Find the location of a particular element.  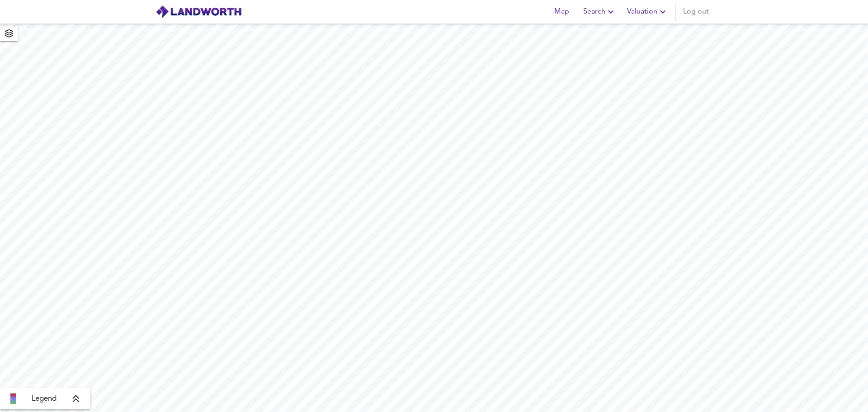

button: Search is located at coordinates (599, 11).